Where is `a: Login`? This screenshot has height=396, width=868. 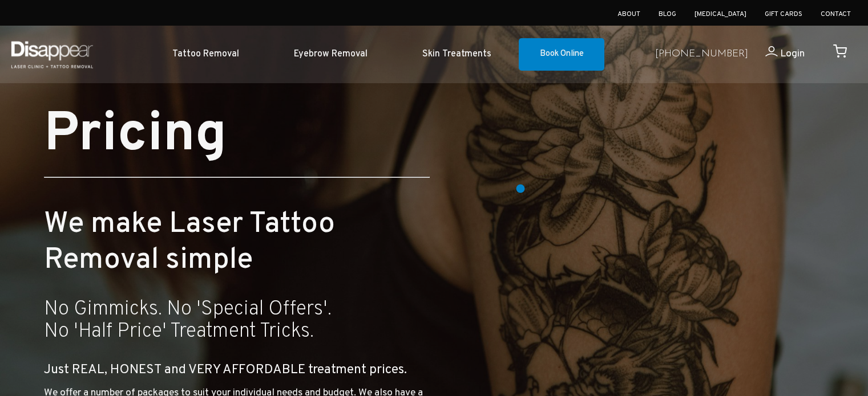 a: Login is located at coordinates (776, 54).